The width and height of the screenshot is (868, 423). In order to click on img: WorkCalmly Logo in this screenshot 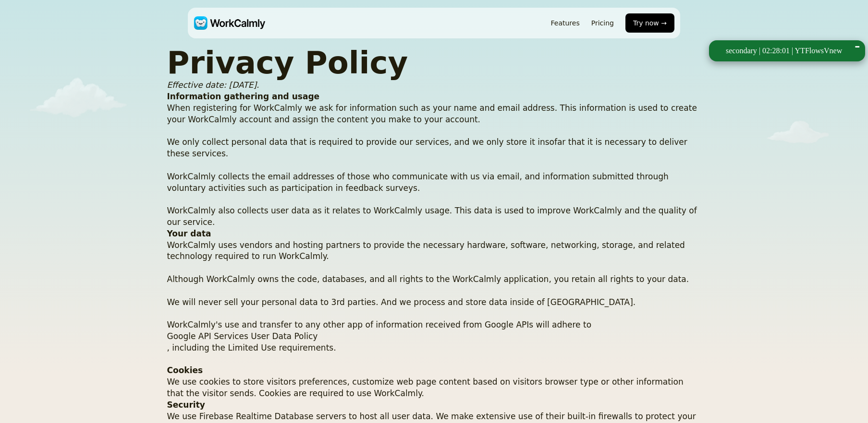, I will do `click(229, 23)`.